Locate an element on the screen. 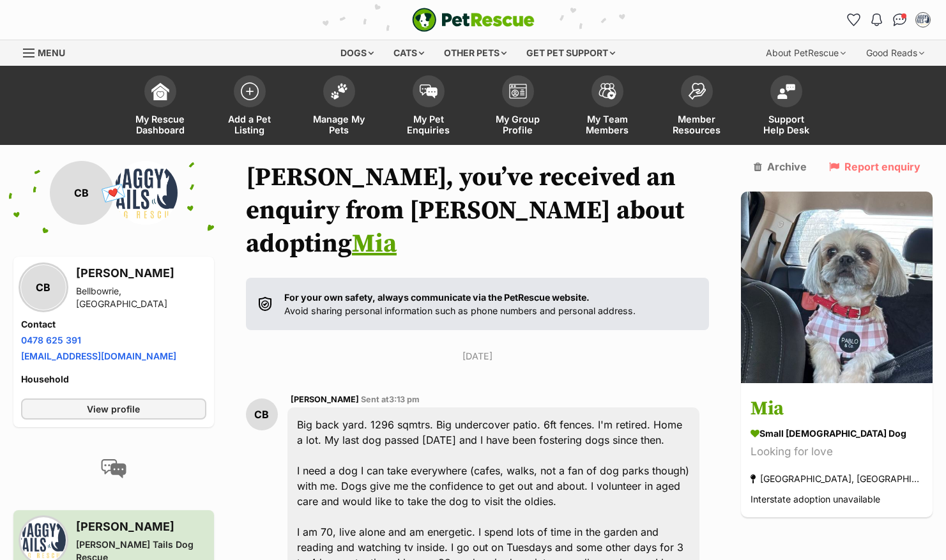 The height and width of the screenshot is (560, 946). img: team-members-icon-5396bd8760b3fe7c0b43da4ab00e1e3bb1a5d9ba89233759b79545d2d3fc5d0d.svg is located at coordinates (607, 91).